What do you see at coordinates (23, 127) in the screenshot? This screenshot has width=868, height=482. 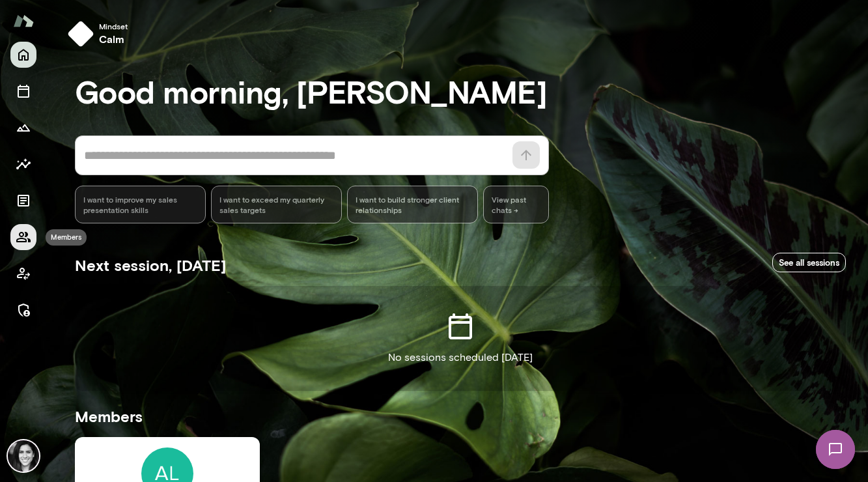 I see `button: Growth Plan` at bounding box center [23, 127].